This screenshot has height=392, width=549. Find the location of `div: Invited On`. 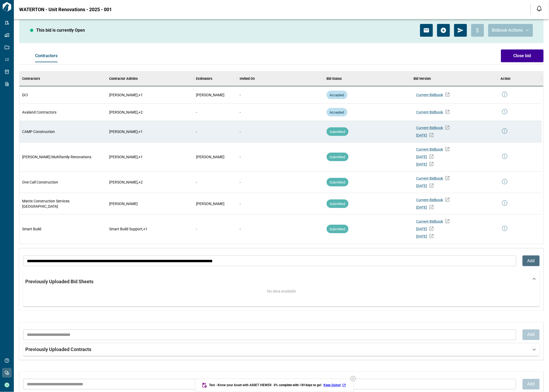

div: Invited On is located at coordinates (280, 78).